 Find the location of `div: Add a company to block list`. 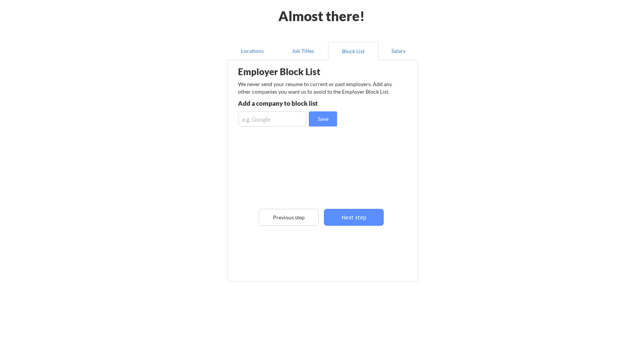

div: Add a company to block list is located at coordinates (294, 103).